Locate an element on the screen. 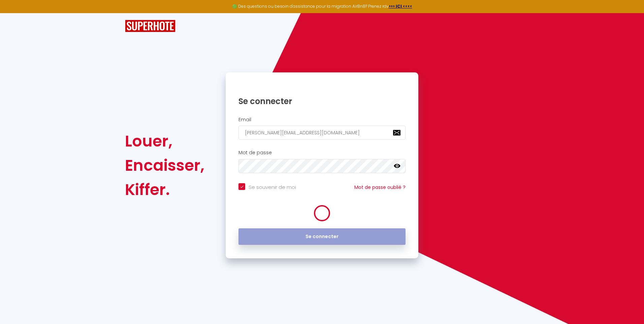  button: Se connecter is located at coordinates (322, 237).